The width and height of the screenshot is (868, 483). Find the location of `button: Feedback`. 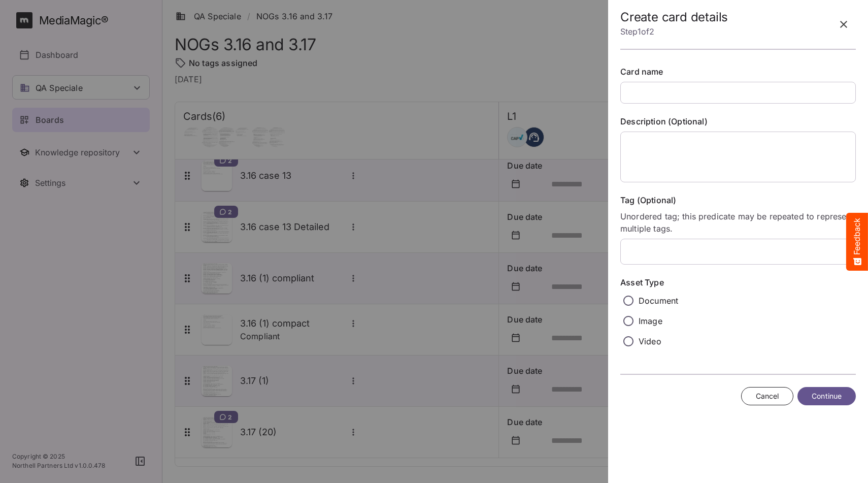

button: Feedback is located at coordinates (857, 241).